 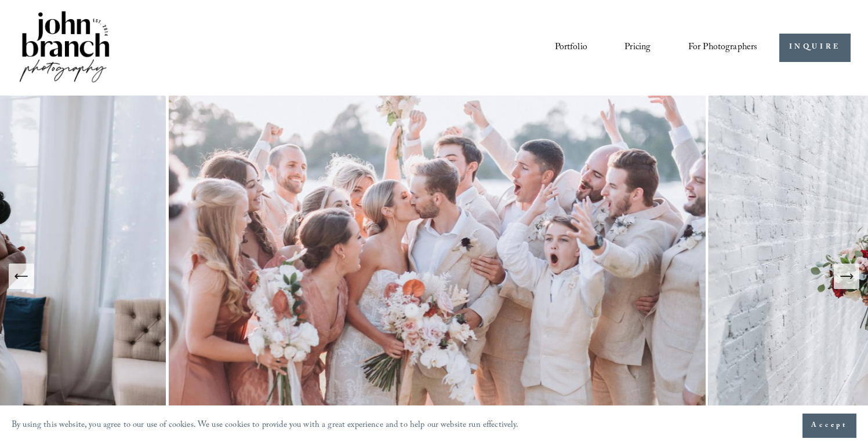 I want to click on img: John Branch IV Photography, so click(x=64, y=47).